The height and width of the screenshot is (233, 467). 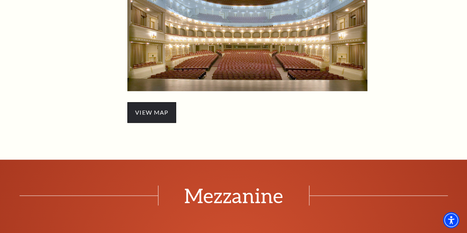 What do you see at coordinates (233, 195) in the screenshot?
I see `span: Mezzanine` at bounding box center [233, 195].